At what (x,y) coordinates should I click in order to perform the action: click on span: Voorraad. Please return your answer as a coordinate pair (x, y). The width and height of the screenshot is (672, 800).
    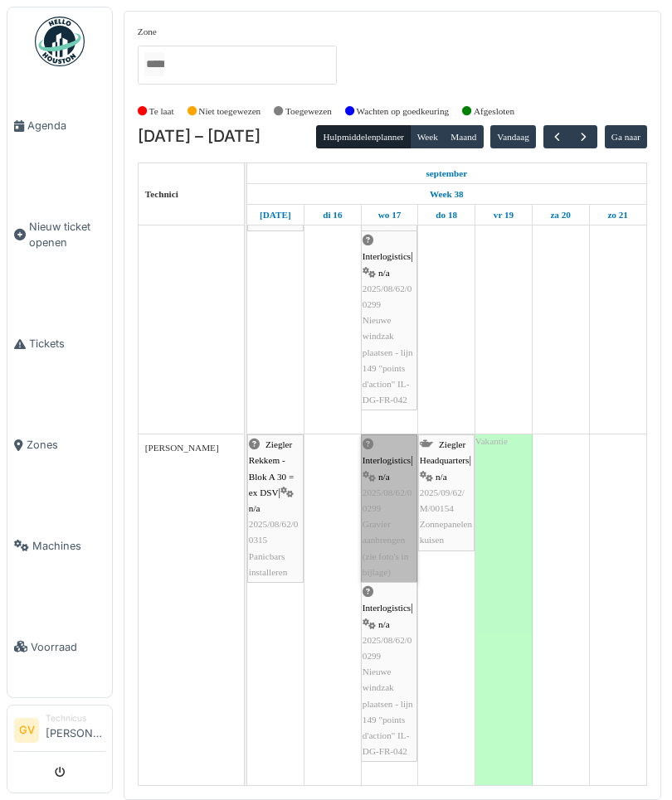
    Looking at the image, I should click on (68, 646).